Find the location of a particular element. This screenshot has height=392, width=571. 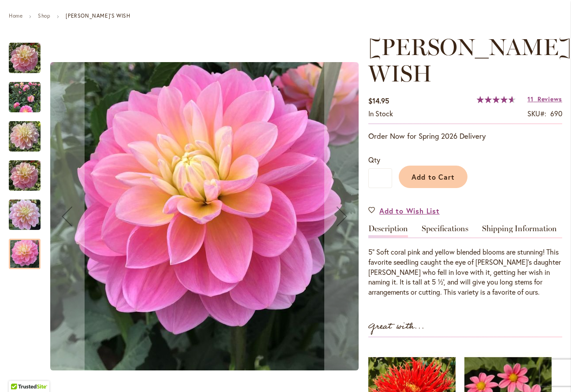

div: Detailed Product Info is located at coordinates (465, 261).